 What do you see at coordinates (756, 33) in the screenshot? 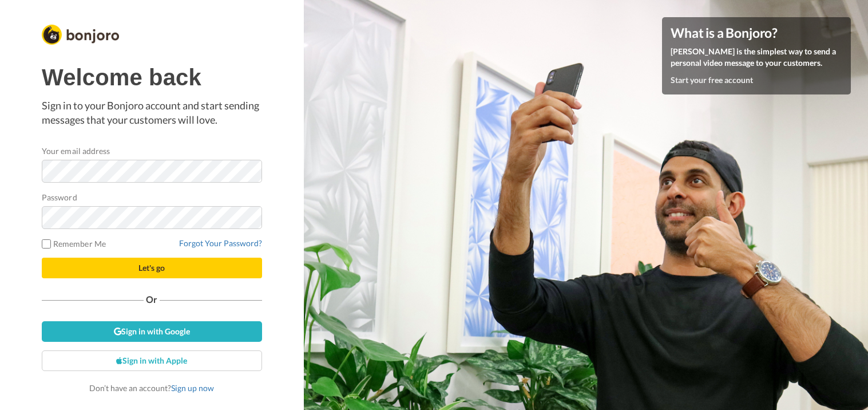
I see `h4: What is a Bonjoro?` at bounding box center [756, 33].